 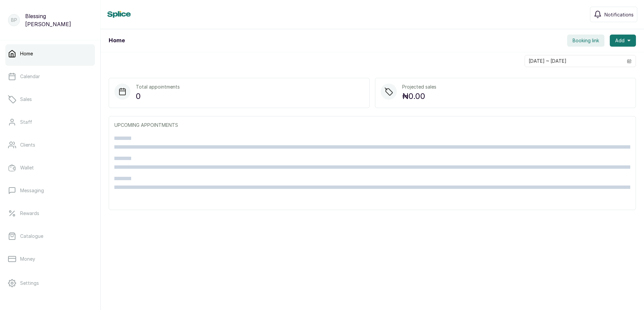 I want to click on a: Rewards, so click(x=50, y=213).